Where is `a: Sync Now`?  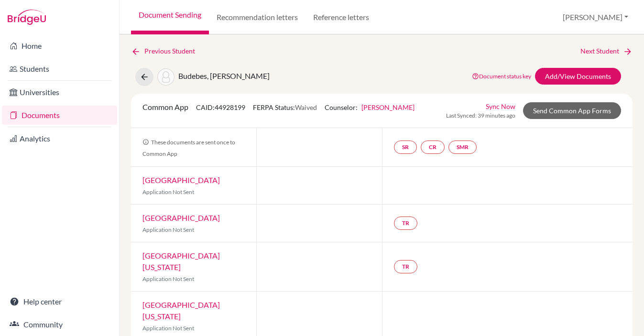 a: Sync Now is located at coordinates (501, 106).